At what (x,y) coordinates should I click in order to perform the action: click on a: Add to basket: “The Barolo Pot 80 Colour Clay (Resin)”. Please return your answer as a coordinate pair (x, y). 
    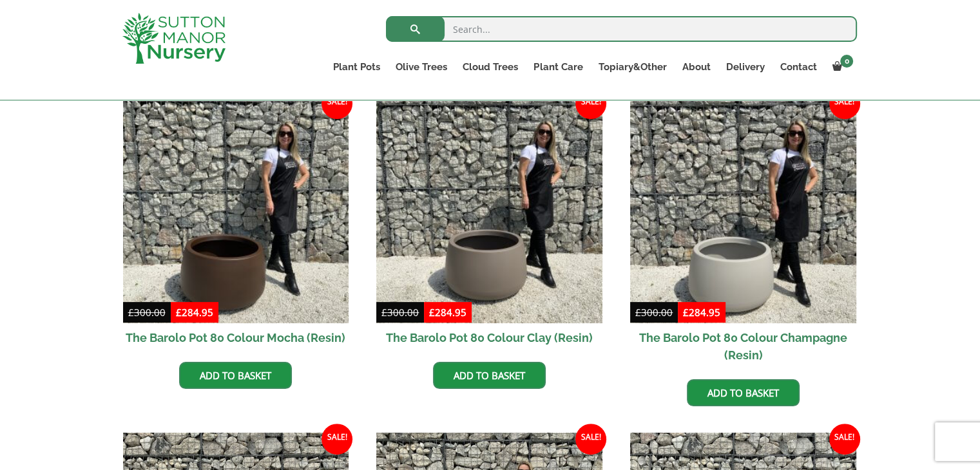
    Looking at the image, I should click on (489, 375).